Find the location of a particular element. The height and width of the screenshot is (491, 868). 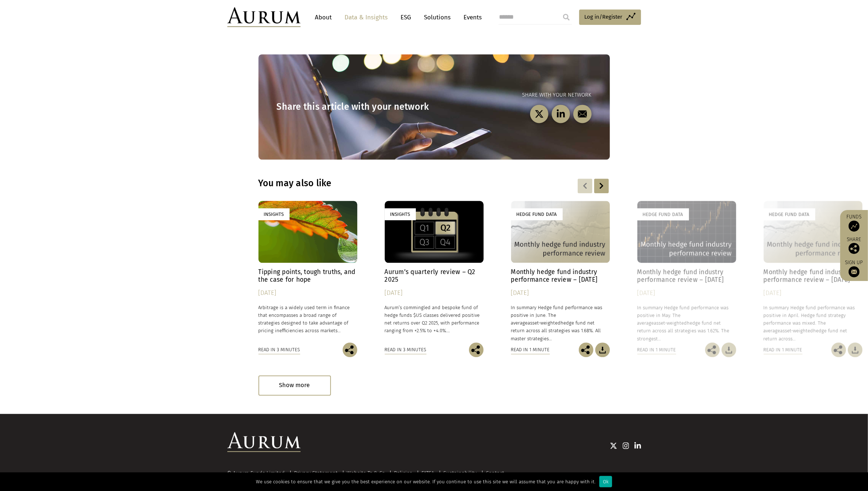

img: twitter-black.svg is located at coordinates (539, 114).